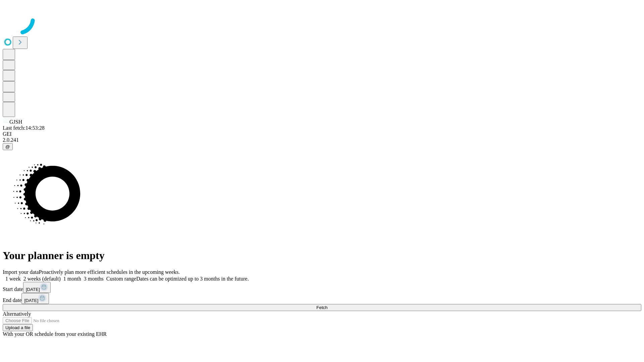  Describe the element at coordinates (192, 279) in the screenshot. I see `span: Dates can be optimized up to 3 months in the future.` at that location.